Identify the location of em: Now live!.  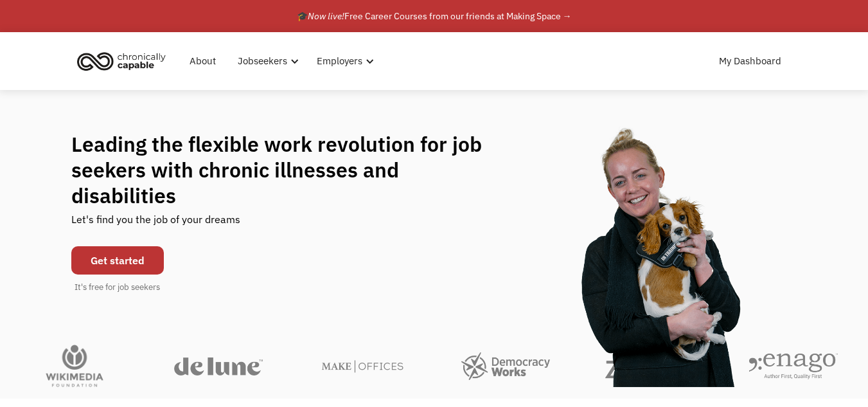
(326, 16).